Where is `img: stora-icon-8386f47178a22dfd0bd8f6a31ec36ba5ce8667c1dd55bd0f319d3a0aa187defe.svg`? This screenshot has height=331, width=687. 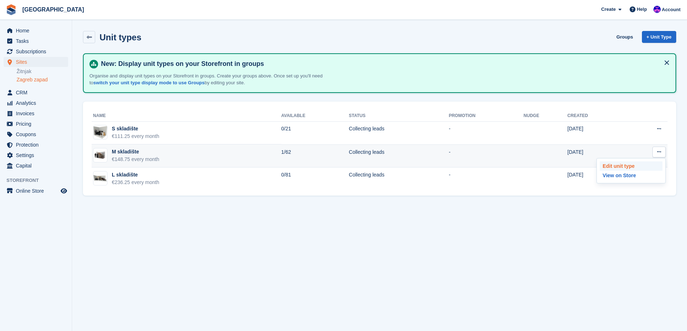 img: stora-icon-8386f47178a22dfd0bd8f6a31ec36ba5ce8667c1dd55bd0f319d3a0aa187defe.svg is located at coordinates (11, 10).